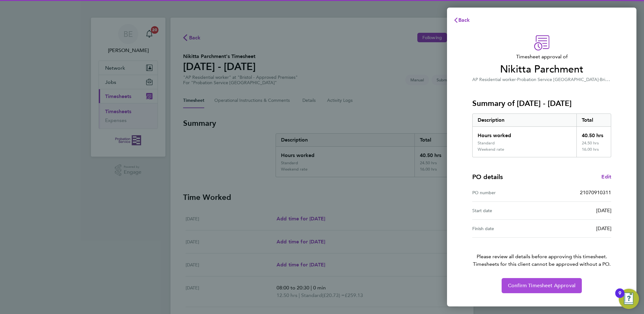 This screenshot has height=314, width=644. What do you see at coordinates (525, 134) in the screenshot?
I see `div: Hours worked` at bounding box center [525, 134].